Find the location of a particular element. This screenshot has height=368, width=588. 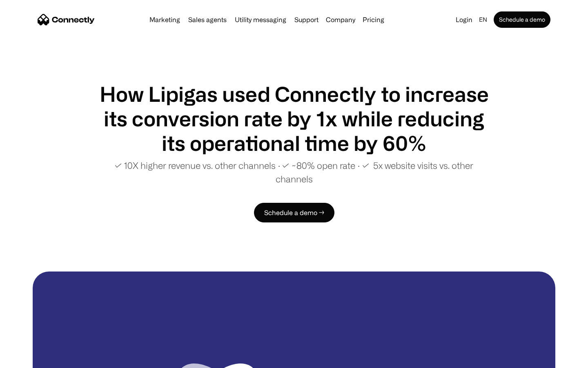

a: Marketing is located at coordinates (165, 20).